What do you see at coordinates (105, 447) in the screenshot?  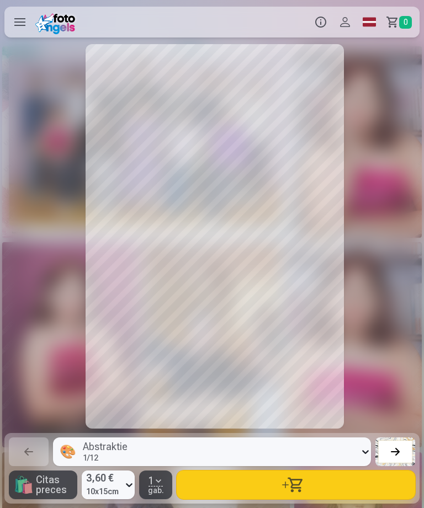 I see `div: Abstraktie` at bounding box center [105, 447].